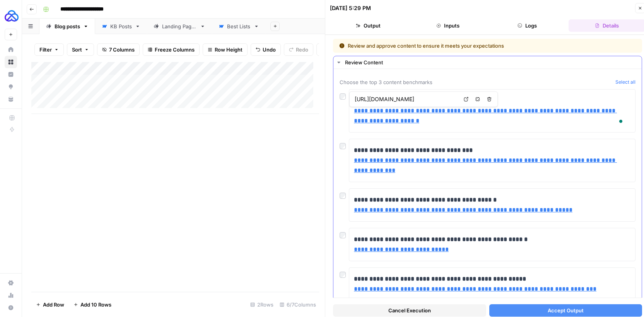 The height and width of the screenshot is (317, 644). I want to click on a: Blog posts, so click(67, 26).